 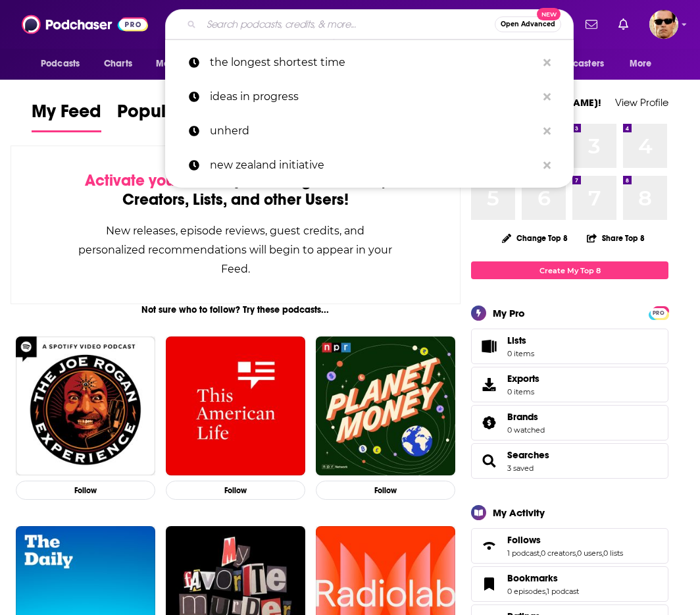 What do you see at coordinates (369, 131) in the screenshot?
I see `a: unherd` at bounding box center [369, 131].